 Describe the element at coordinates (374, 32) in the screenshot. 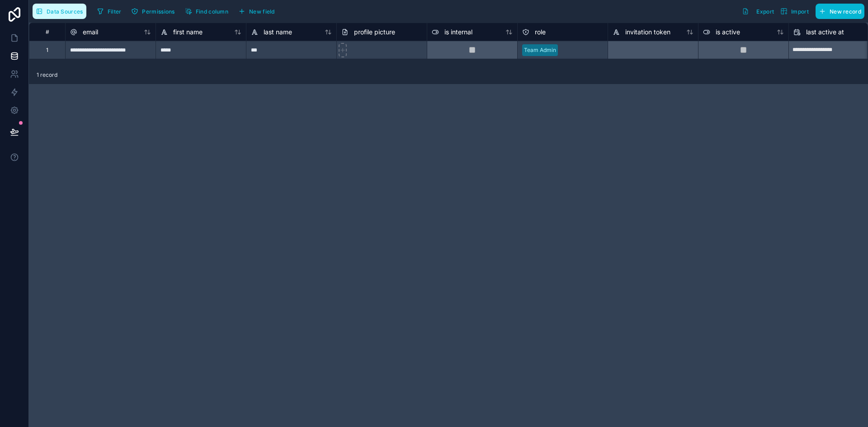

I see `span: profile picture` at that location.